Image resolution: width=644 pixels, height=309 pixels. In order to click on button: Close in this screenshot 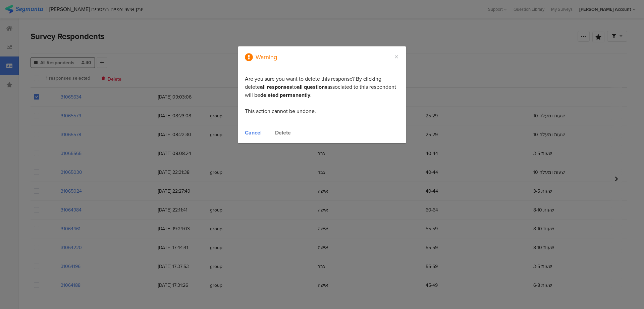, I will do `click(397, 57)`.